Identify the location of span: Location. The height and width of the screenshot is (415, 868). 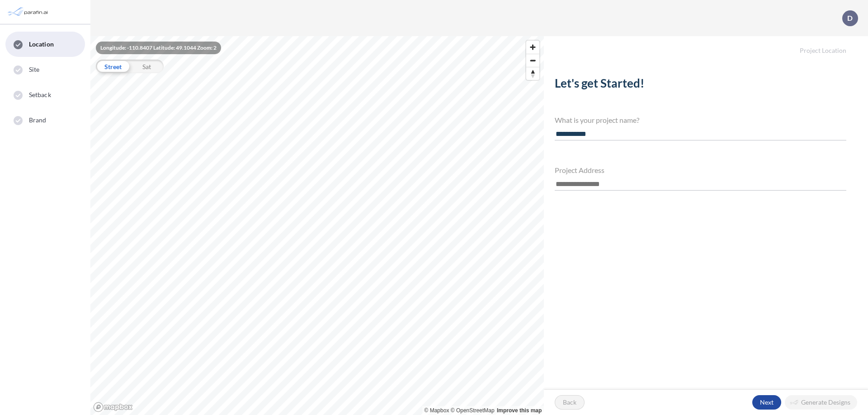
(41, 45).